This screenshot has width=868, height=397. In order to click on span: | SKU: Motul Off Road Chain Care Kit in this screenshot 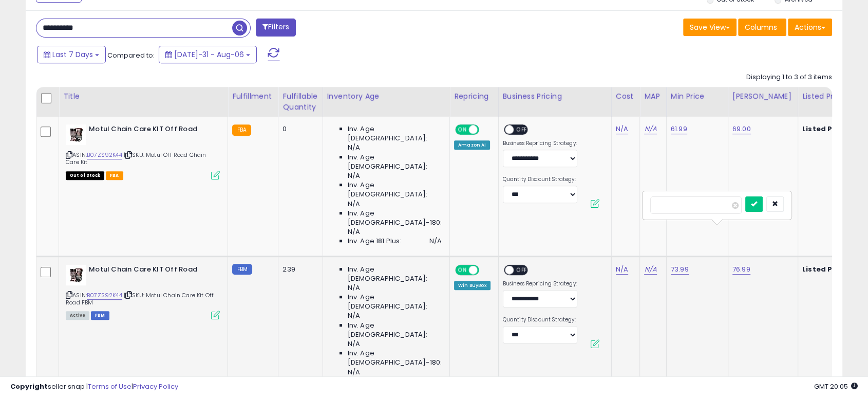, I will do `click(136, 159)`.